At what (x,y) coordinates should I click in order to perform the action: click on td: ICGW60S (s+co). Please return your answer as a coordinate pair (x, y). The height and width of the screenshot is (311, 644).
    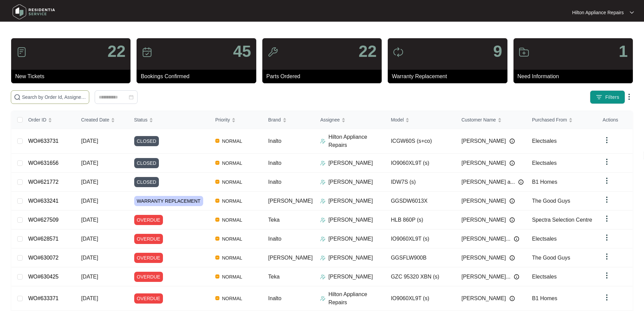
    Looking at the image, I should click on (421, 141).